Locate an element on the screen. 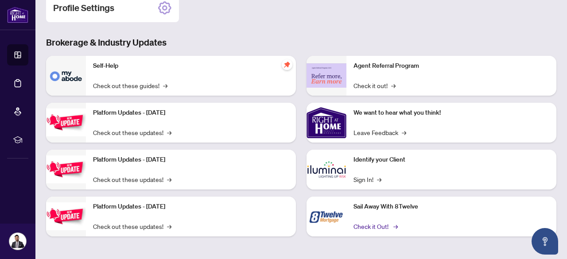 Image resolution: width=567 pixels, height=259 pixels. img: Identify your Client is located at coordinates (326, 170).